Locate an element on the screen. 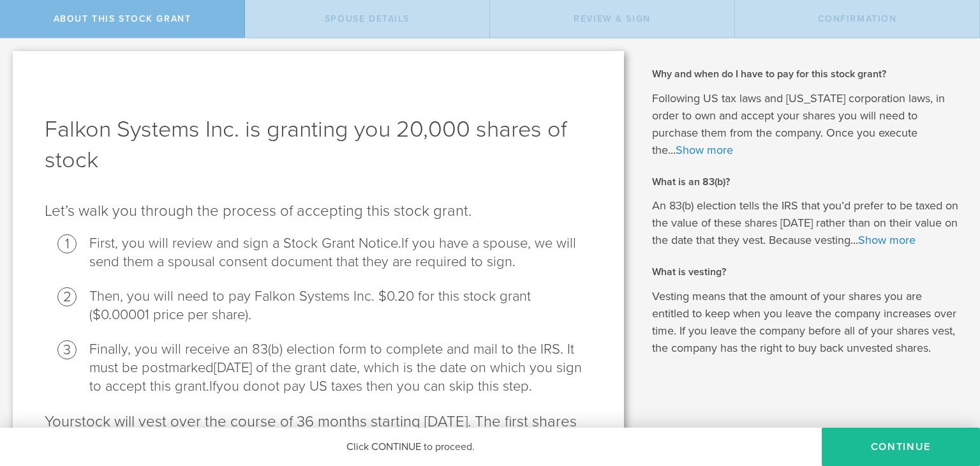 The width and height of the screenshot is (980, 466). p: Vesting means that the amount of your shares you are entitled to keep when you leave the company ... is located at coordinates (807, 322).